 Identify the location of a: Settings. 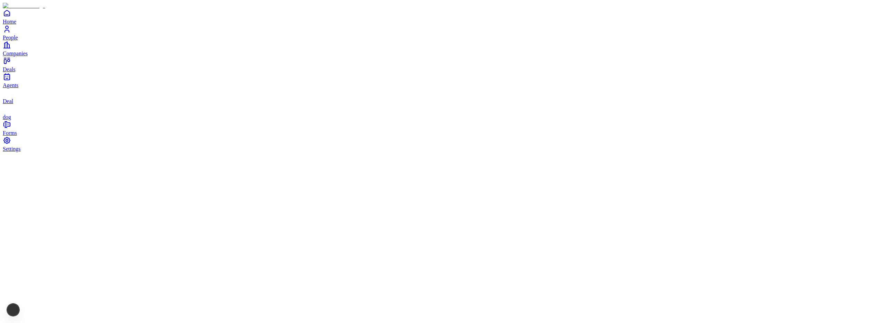
(442, 144).